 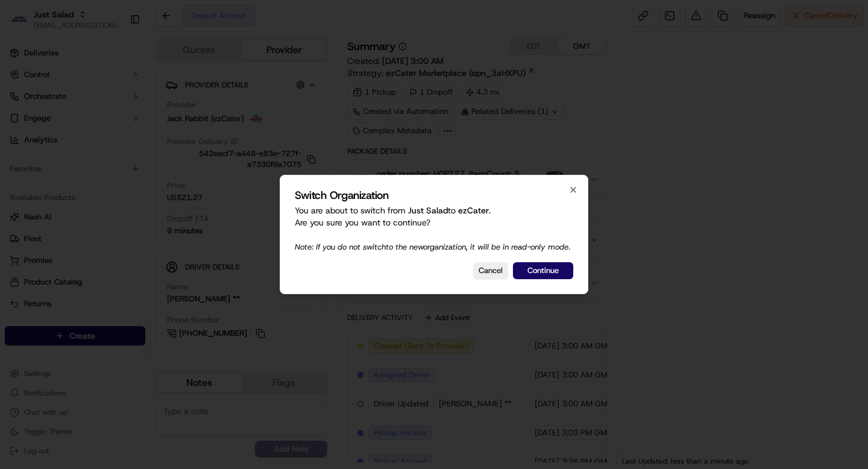 I want to click on h2: Switch Organization, so click(x=434, y=195).